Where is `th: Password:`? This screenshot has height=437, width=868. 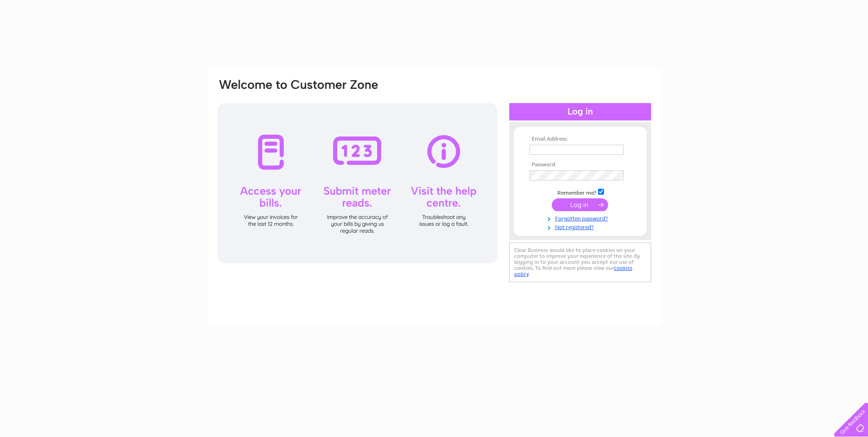
th: Password: is located at coordinates (580, 165).